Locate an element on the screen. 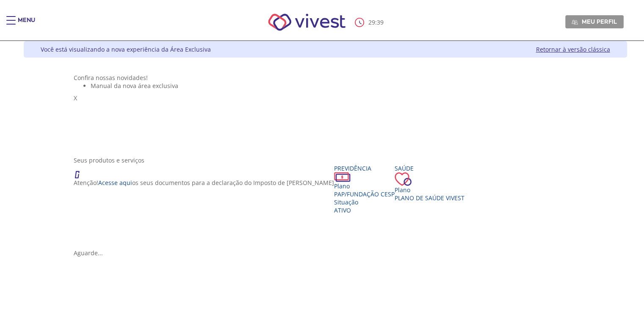 The image size is (644, 309). span: Meu perfil is located at coordinates (599, 22).